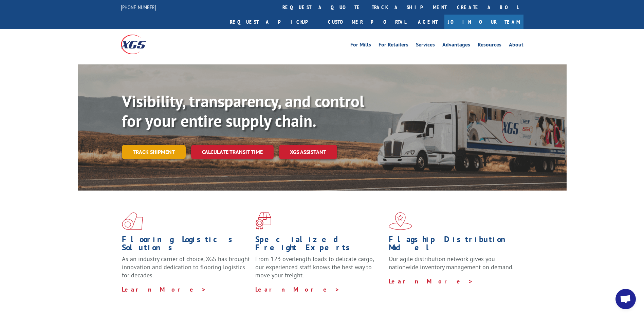  What do you see at coordinates (133, 221) in the screenshot?
I see `img: xgs-icon-total-supply-chain-intelligence-red` at bounding box center [133, 221].